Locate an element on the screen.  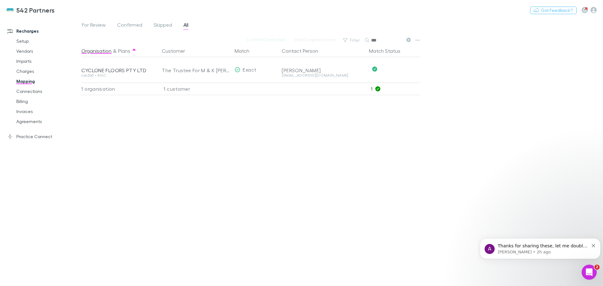
div: 1 organisation is located at coordinates (119, 89).